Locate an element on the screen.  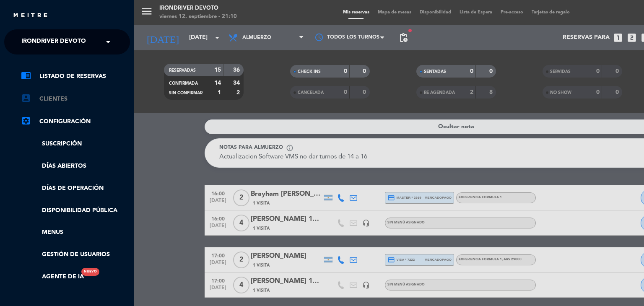
a: Menus is located at coordinates (76, 232).